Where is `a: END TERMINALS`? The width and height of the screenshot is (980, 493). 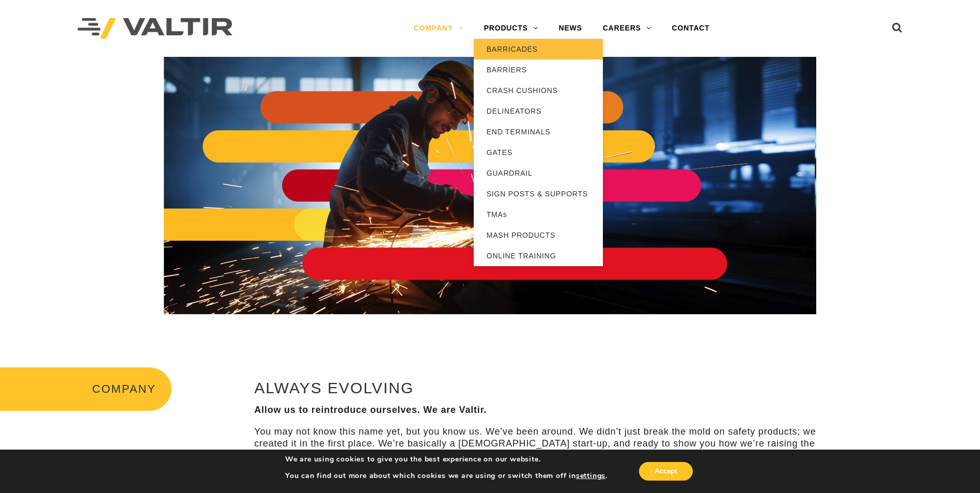 a: END TERMINALS is located at coordinates (538, 132).